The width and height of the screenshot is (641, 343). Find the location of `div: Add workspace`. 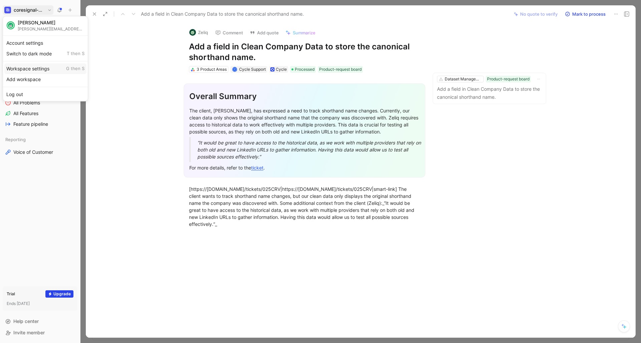

div: Add workspace is located at coordinates (45, 80).